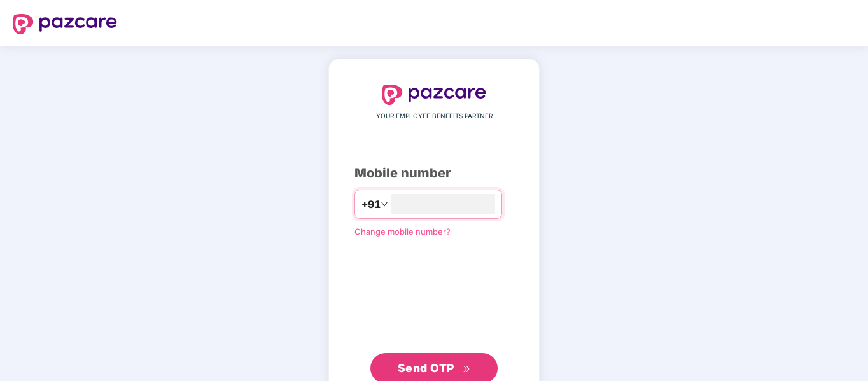 This screenshot has height=381, width=868. I want to click on span: Send OTP, so click(425, 367).